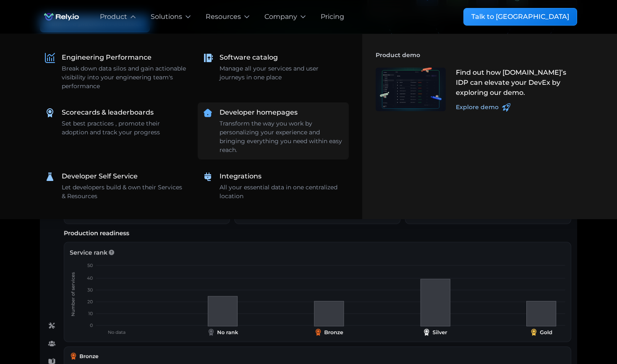 This screenshot has width=617, height=364. Describe the element at coordinates (333, 17) in the screenshot. I see `a: Pricing` at that location.